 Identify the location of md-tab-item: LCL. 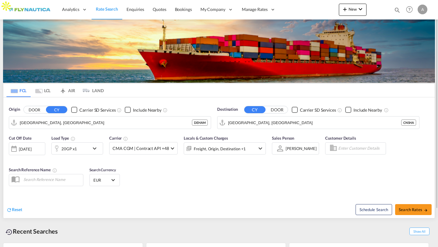
(43, 90).